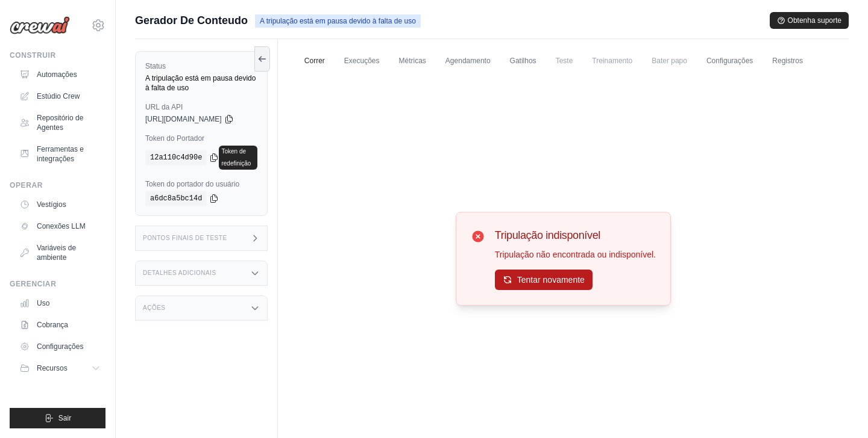 The image size is (868, 438). What do you see at coordinates (787, 62) in the screenshot?
I see `a: Registros` at bounding box center [787, 62].